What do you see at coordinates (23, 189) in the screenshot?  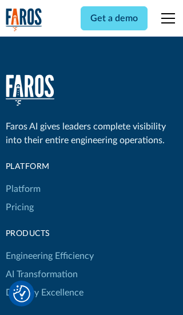 I see `a: Platform` at bounding box center [23, 189].